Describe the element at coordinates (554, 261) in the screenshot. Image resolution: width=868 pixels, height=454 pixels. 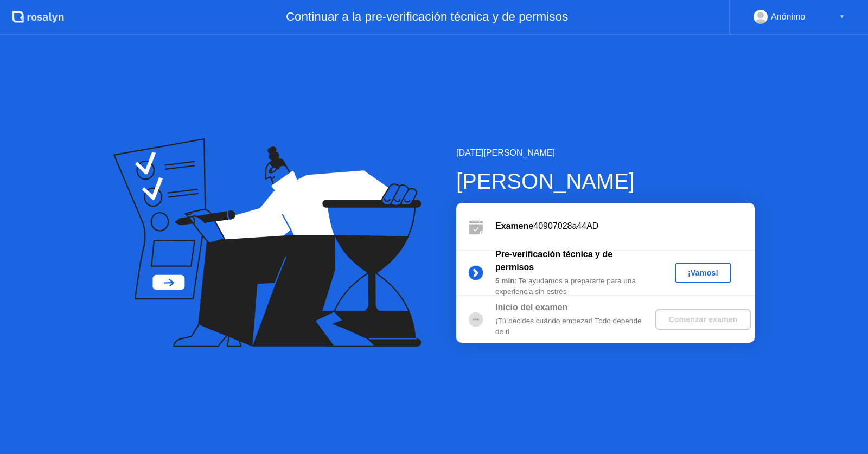
I see `b: Pre-verificación técnica y de permisos` at that location.